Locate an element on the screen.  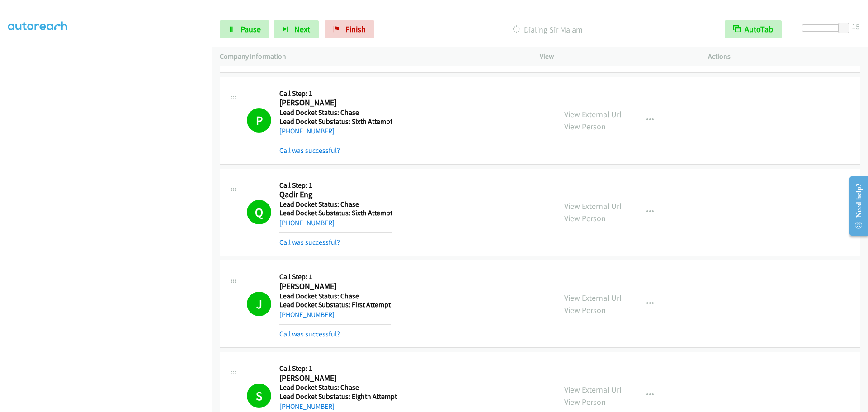
h1: P is located at coordinates (259, 120).